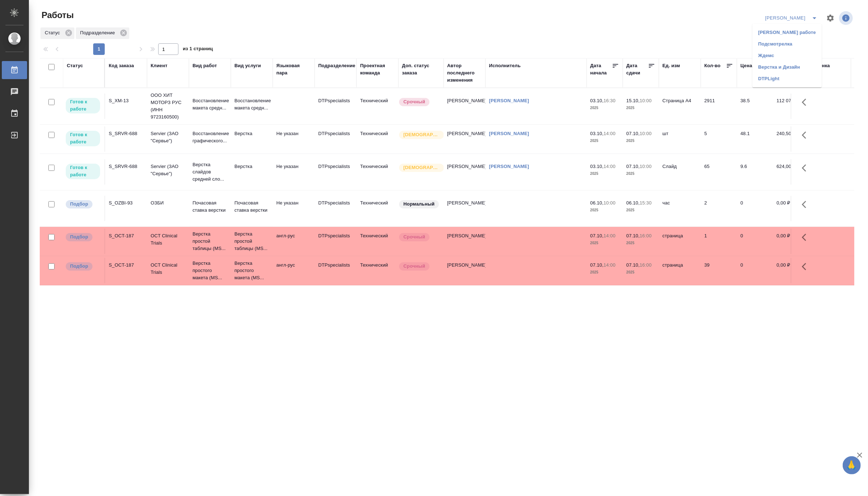 The height and width of the screenshot is (496, 868). Describe the element at coordinates (646, 265) in the screenshot. I see `p: 16:00` at that location.